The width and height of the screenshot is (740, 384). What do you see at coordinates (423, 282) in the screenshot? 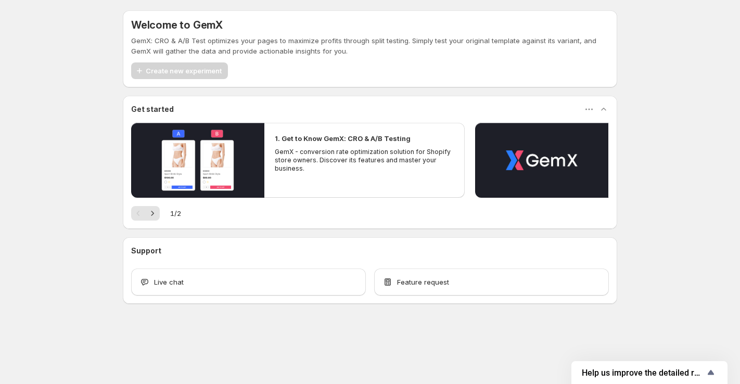
I see `span: Feature request` at bounding box center [423, 282].